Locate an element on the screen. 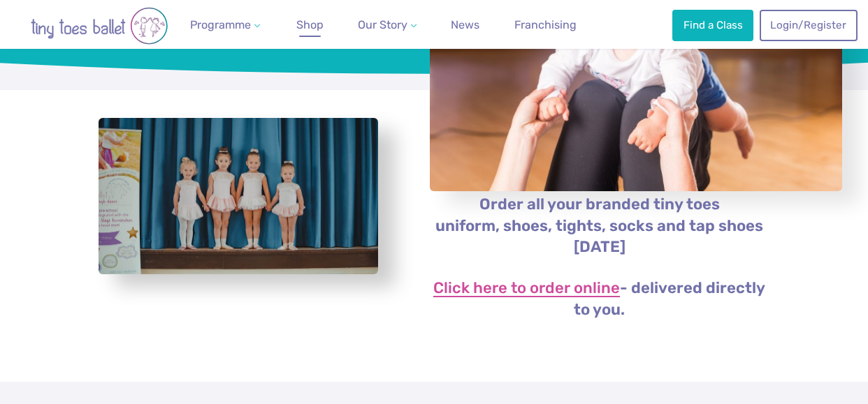 This screenshot has height=404, width=868. span: Programme is located at coordinates (220, 24).